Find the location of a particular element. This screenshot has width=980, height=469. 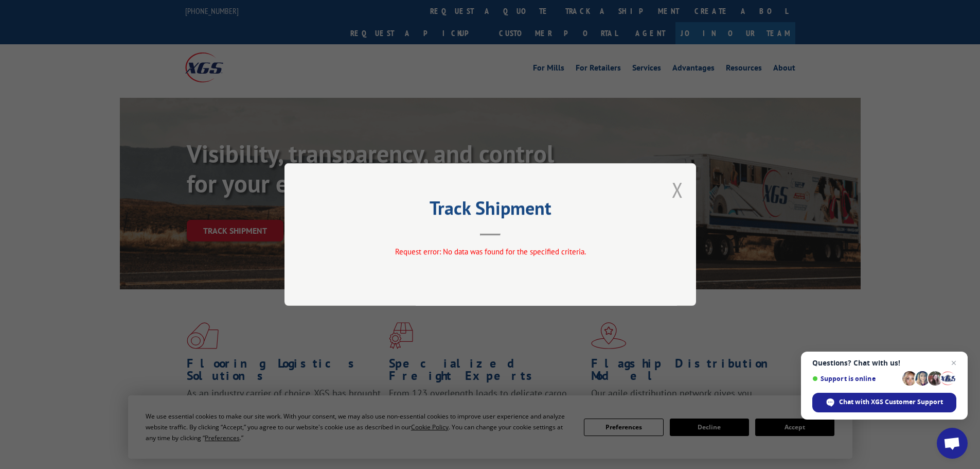

span: Chat with XGS Customer Support is located at coordinates (891, 402).